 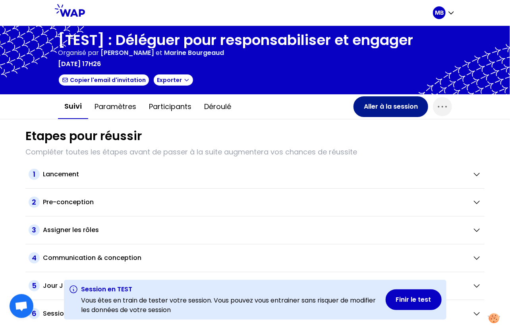 I want to click on span: 2, so click(x=34, y=202).